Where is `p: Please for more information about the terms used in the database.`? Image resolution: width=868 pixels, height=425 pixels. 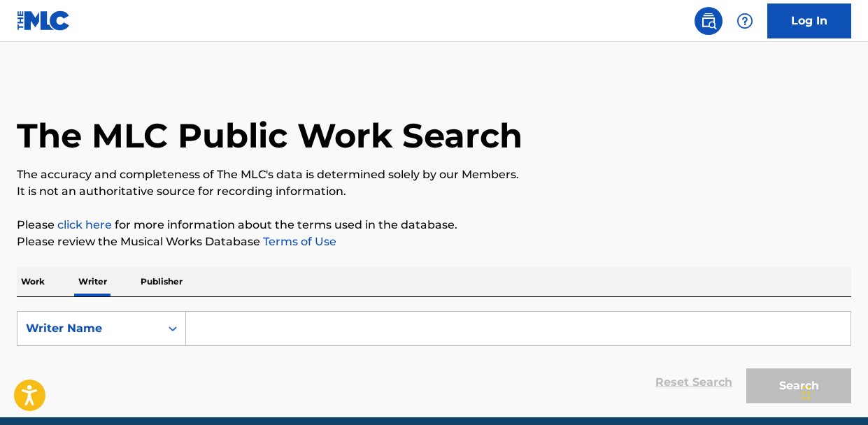 p: Please for more information about the terms used in the database. is located at coordinates (434, 225).